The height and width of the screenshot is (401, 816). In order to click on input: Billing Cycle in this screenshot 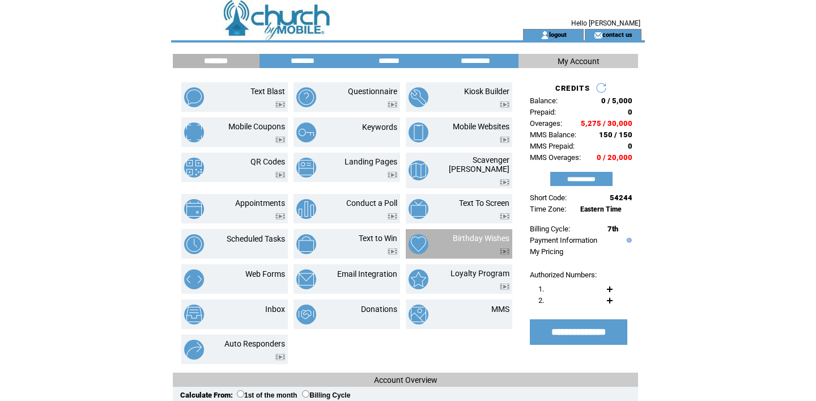, I will do `click(305, 393)`.